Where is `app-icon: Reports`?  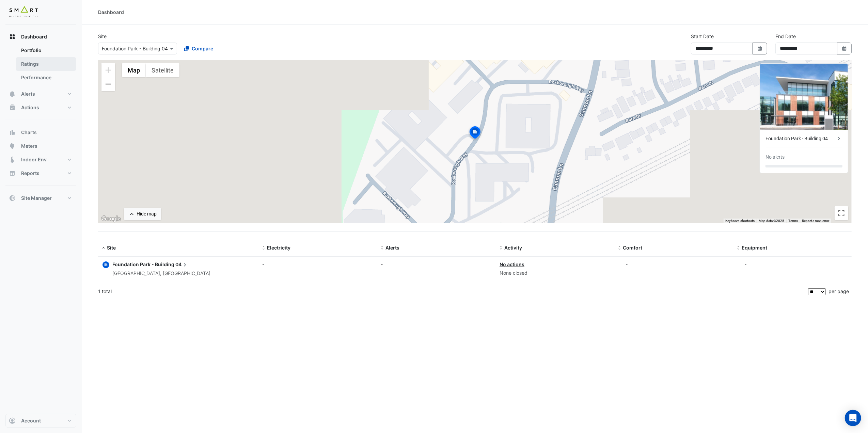
app-icon: Reports is located at coordinates (12, 173).